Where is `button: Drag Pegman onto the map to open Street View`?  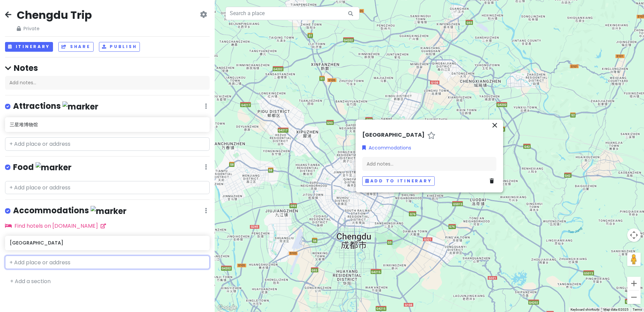
button: Drag Pegman onto the map to open Street View is located at coordinates (634, 260).